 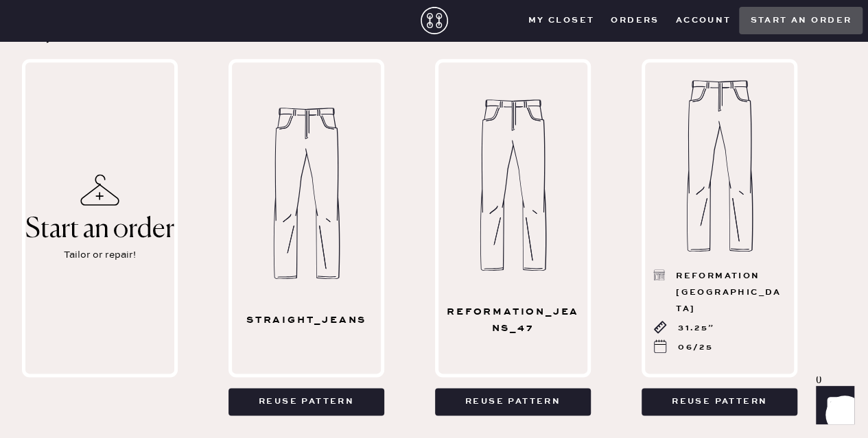 What do you see at coordinates (99, 255) in the screenshot?
I see `div: Tailor or repair!` at bounding box center [99, 255].